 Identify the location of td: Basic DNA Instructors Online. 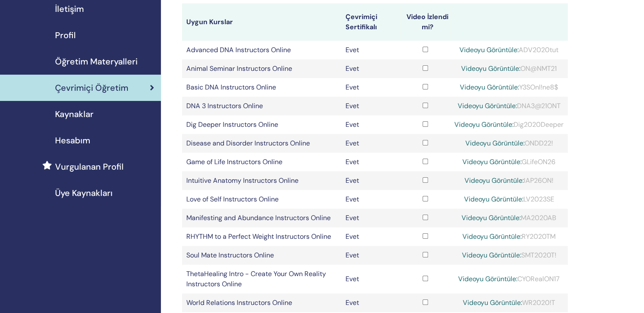
(262, 87).